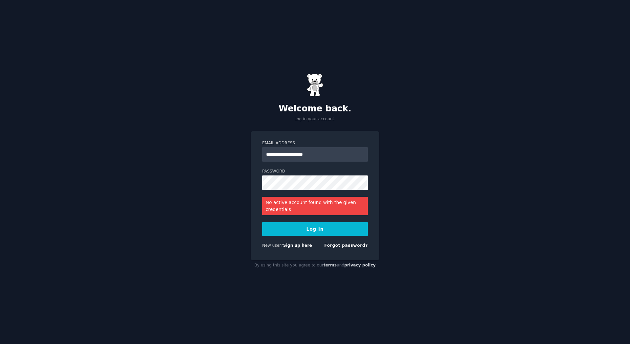 The height and width of the screenshot is (344, 630). What do you see at coordinates (315, 206) in the screenshot?
I see `div: No active account found with the given credentials` at bounding box center [315, 206].